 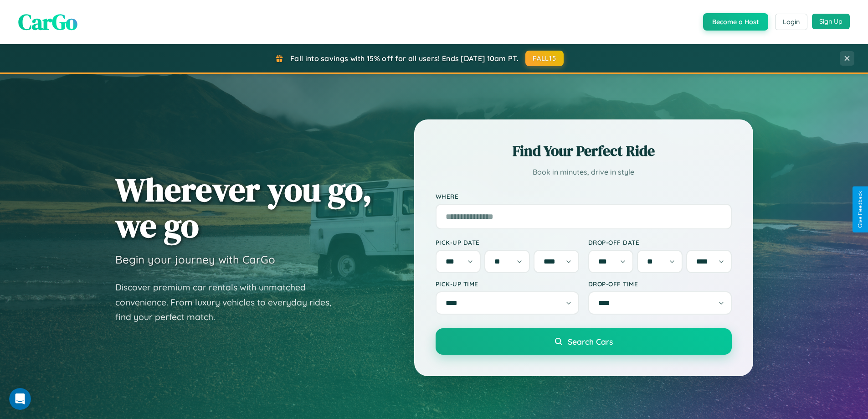 What do you see at coordinates (791, 22) in the screenshot?
I see `button: Login` at bounding box center [791, 22].